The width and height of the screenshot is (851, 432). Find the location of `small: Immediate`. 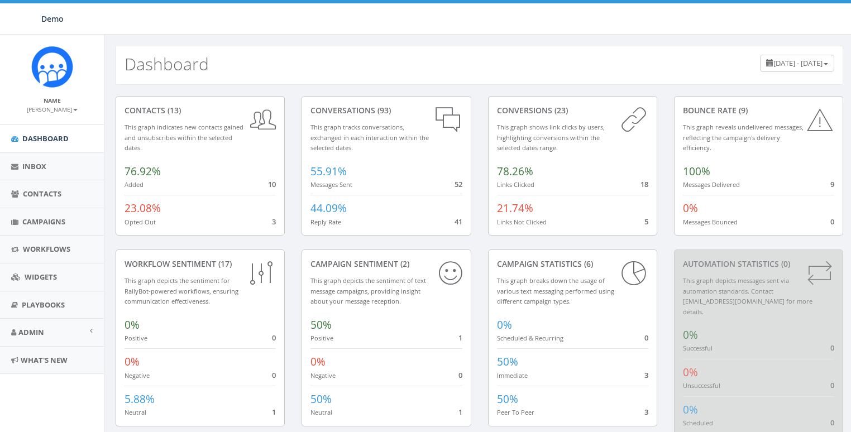

small: Immediate is located at coordinates (512, 375).